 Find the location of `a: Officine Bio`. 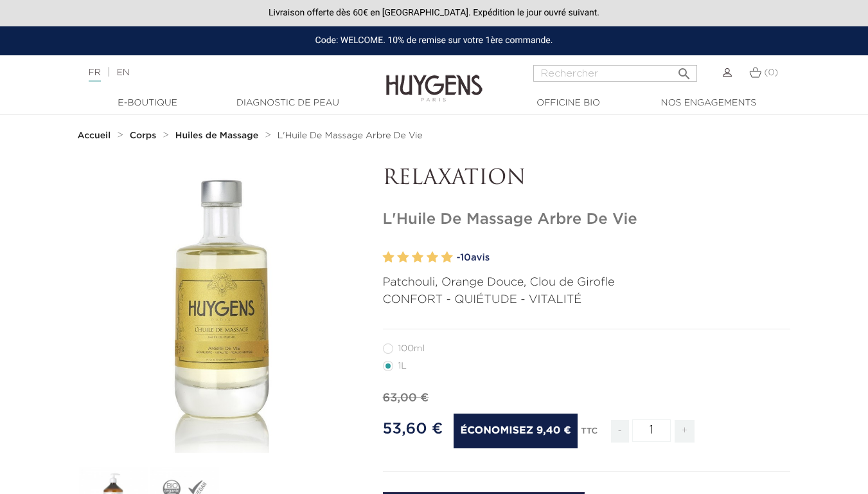

a: Officine Bio is located at coordinates (568, 103).